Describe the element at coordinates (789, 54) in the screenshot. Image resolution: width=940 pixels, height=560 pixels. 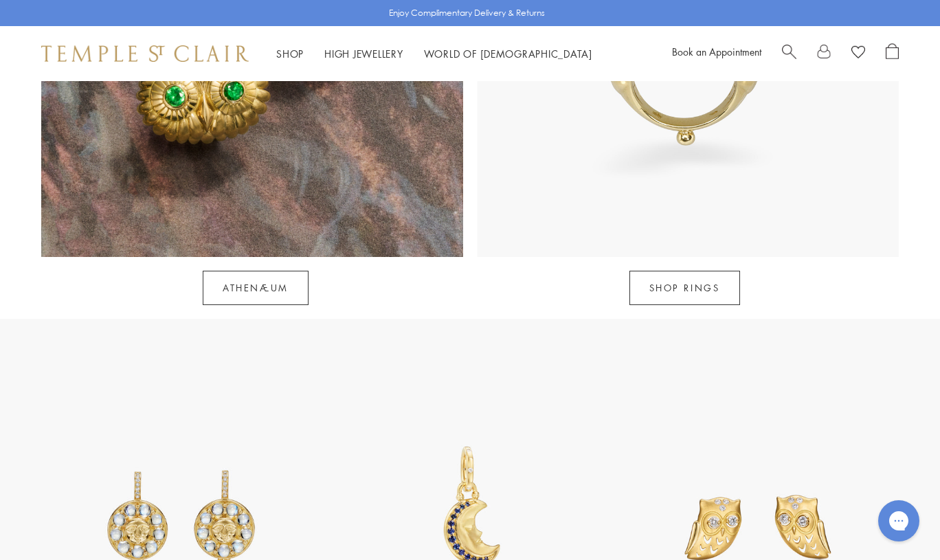
I see `a: Search` at that location.